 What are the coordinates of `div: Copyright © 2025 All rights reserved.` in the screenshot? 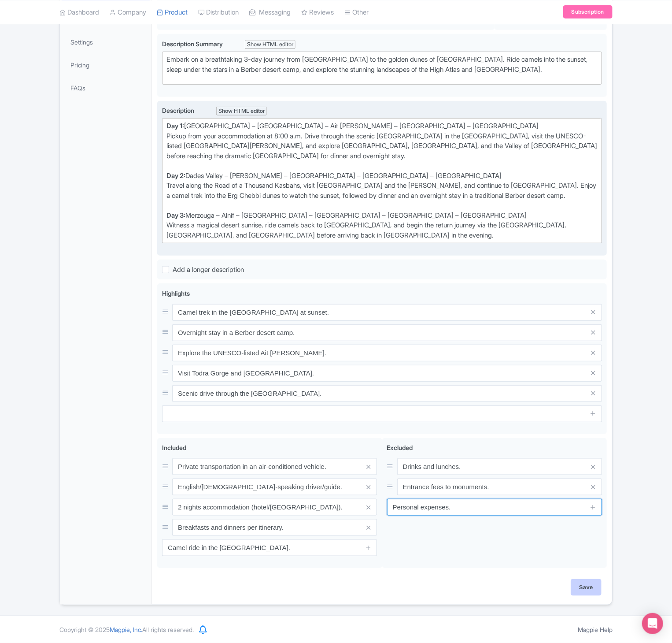 It's located at (127, 630).